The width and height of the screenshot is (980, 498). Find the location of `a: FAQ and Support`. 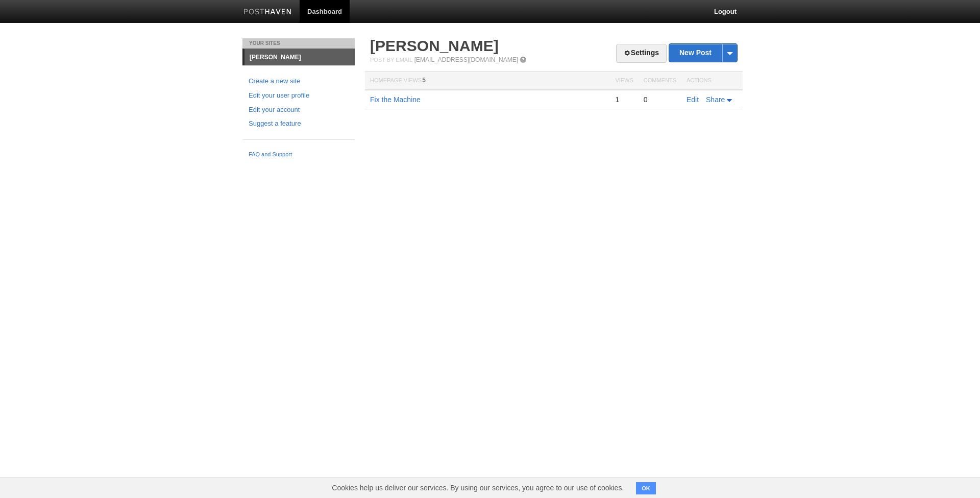

a: FAQ and Support is located at coordinates (299, 154).